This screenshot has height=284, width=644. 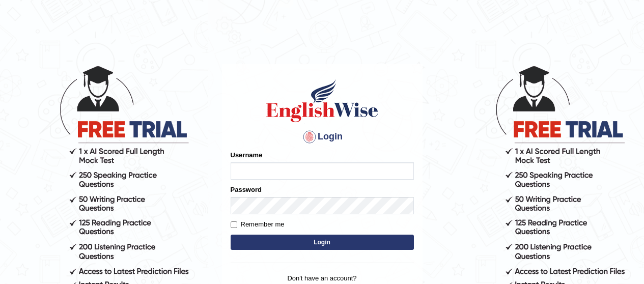 I want to click on img: Logo of English Wise sign in for intelligent practice with AI, so click(x=322, y=101).